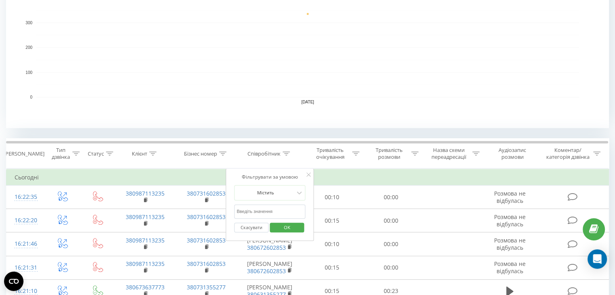 The height and width of the screenshot is (295, 615). I want to click on text: 0, so click(31, 97).